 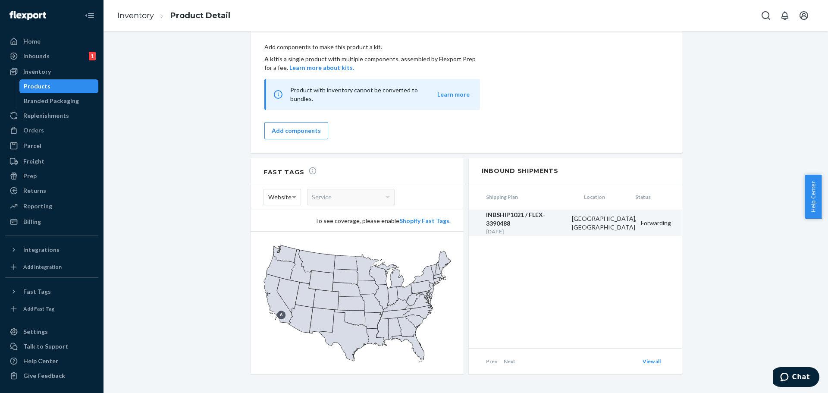 What do you see at coordinates (90, 16) in the screenshot?
I see `button: Close Navigation` at bounding box center [90, 16].